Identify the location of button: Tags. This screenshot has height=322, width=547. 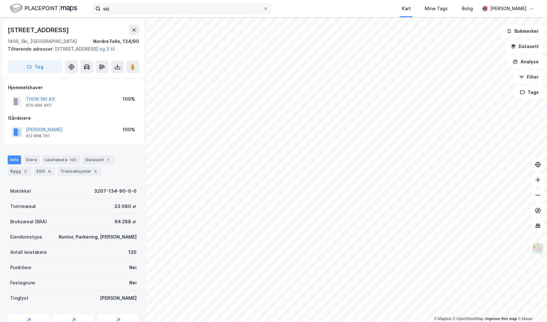
(529, 92).